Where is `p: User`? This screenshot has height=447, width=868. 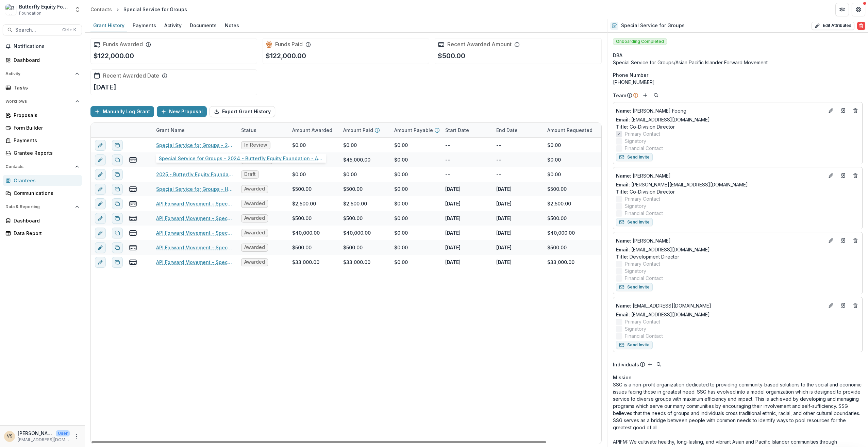 p: User is located at coordinates (63, 433).